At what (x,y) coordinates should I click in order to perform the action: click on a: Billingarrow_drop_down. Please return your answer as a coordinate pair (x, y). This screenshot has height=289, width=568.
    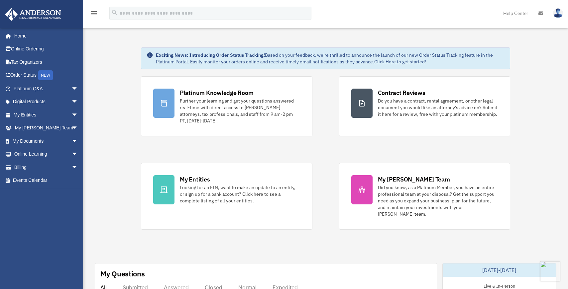
    Looking at the image, I should click on (46, 167).